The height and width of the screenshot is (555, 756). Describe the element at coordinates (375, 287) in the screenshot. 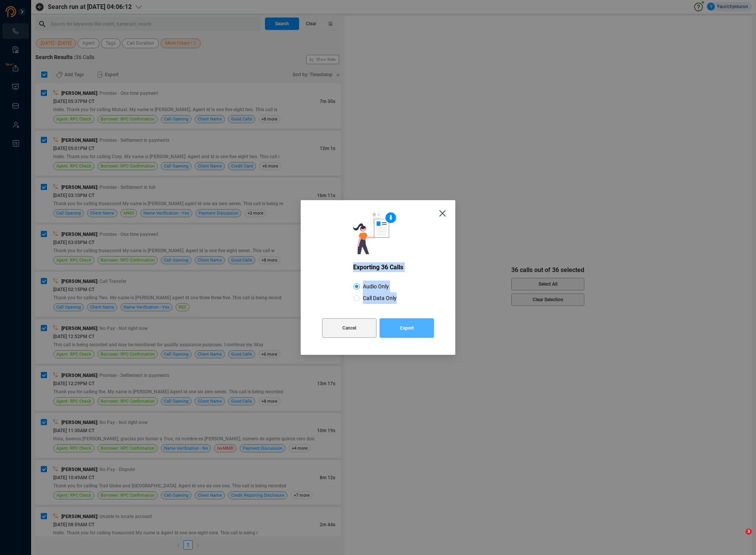

I see `span: Audio Only` at that location.